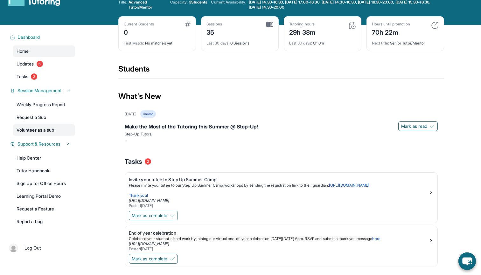  I want to click on a: End of year celebrationCelebrate your student's hard work by joining our virtual end-of-year cele..., so click(281, 239).